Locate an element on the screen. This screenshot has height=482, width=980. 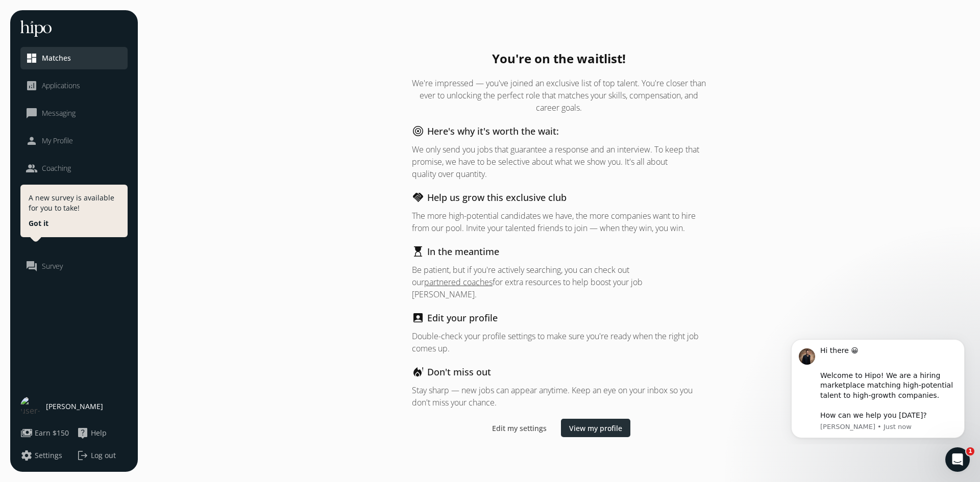
p: We only send you jobs that guarantee a response and an interview. To keep that promise, we have t... is located at coordinates (559, 162).